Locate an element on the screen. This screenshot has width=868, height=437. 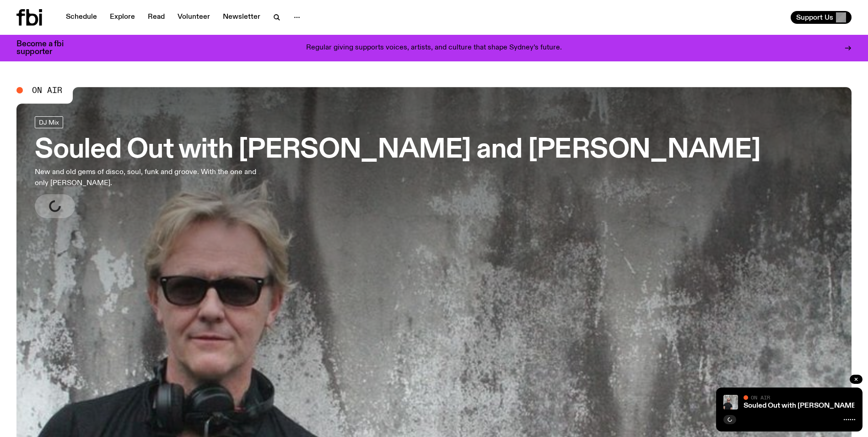
a: DJ Mix is located at coordinates (49, 123).